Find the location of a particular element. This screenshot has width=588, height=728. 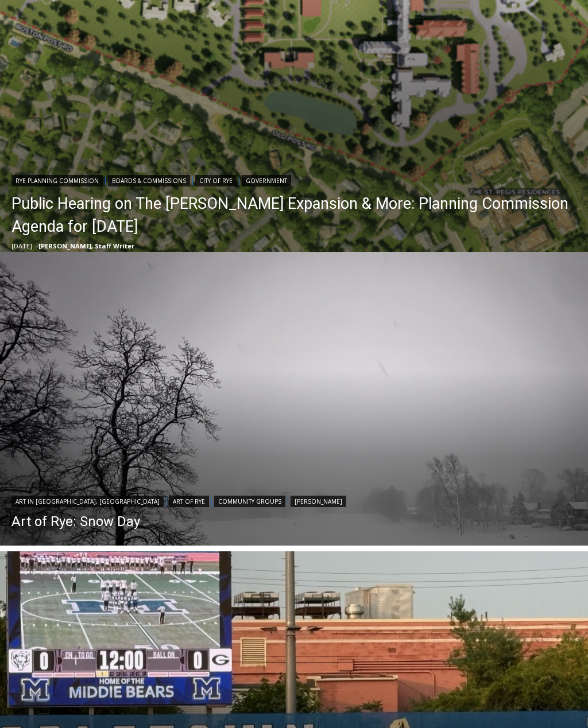

a: Boards & Commissions is located at coordinates (149, 180).